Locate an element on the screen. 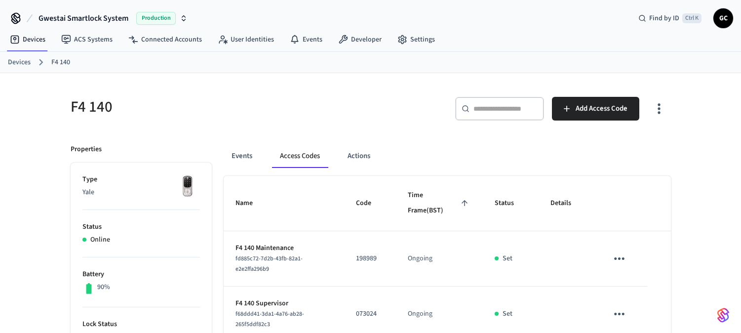  span: Production is located at coordinates (156, 18).